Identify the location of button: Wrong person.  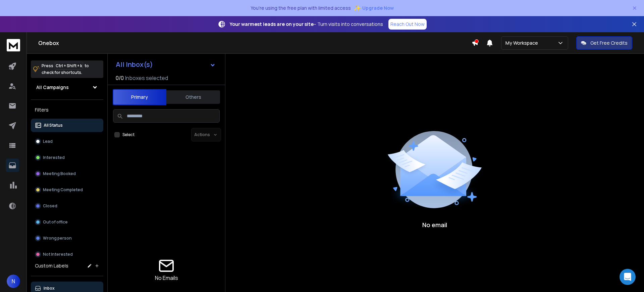
(67, 238).